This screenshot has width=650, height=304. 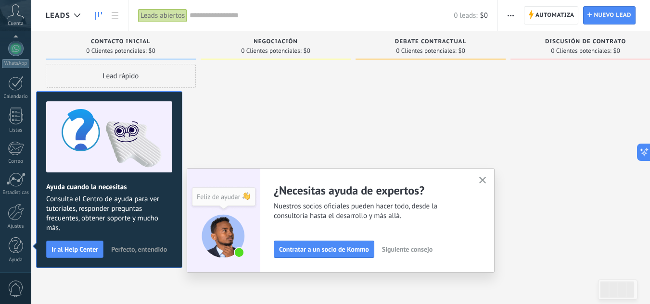 I want to click on span: Siguiente consejo, so click(x=407, y=250).